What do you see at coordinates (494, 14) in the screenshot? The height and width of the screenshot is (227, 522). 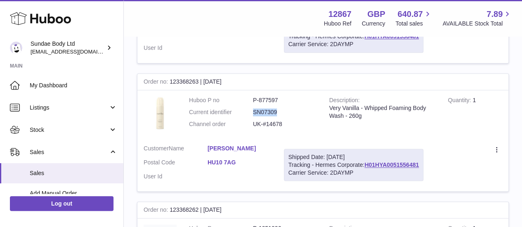 I see `span: 7.89` at bounding box center [494, 14].